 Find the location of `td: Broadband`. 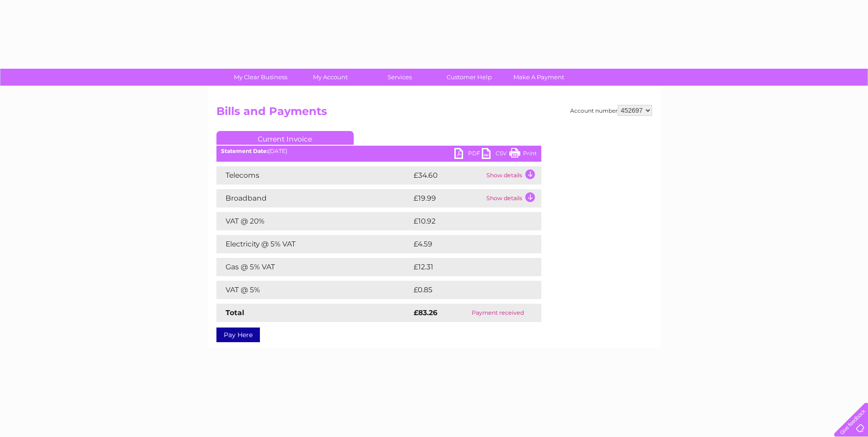

td: Broadband is located at coordinates (314, 198).